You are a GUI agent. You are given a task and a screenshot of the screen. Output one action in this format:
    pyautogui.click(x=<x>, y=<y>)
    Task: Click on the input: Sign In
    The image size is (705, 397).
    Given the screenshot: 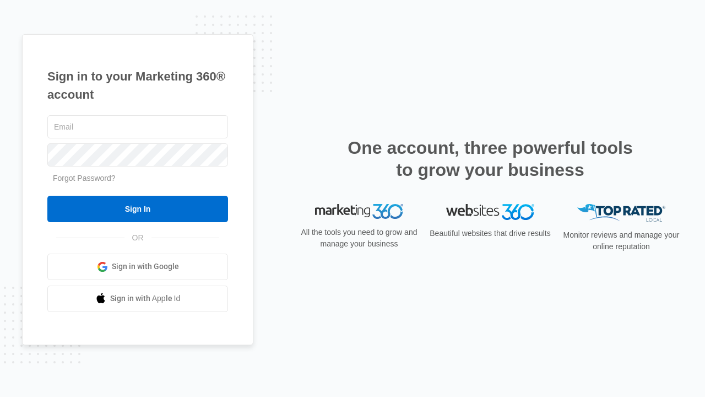 What is the action you would take?
    pyautogui.click(x=138, y=209)
    